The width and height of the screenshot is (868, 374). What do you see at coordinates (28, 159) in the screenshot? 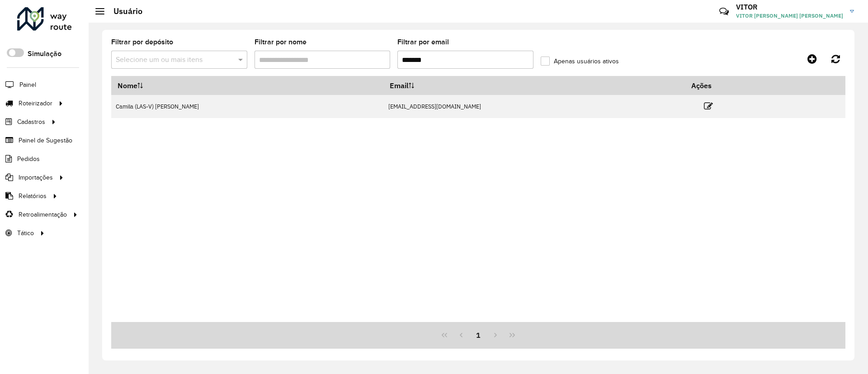
I see `span: Pedidos` at bounding box center [28, 159].